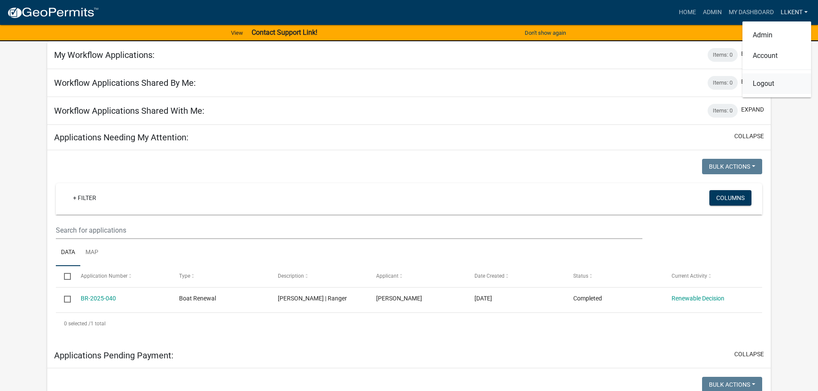 The width and height of the screenshot is (818, 391). What do you see at coordinates (483, 299) in the screenshot?
I see `span: 03/07/2025` at bounding box center [483, 299].